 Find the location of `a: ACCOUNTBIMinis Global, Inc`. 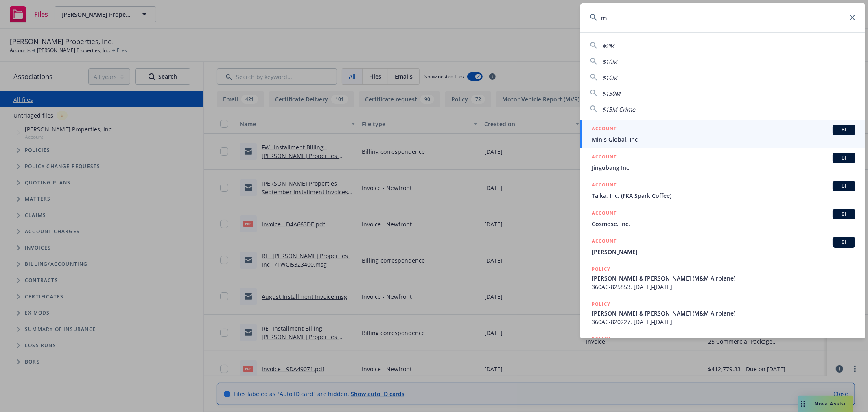

a: ACCOUNTBIMinis Global, Inc is located at coordinates (723, 134).